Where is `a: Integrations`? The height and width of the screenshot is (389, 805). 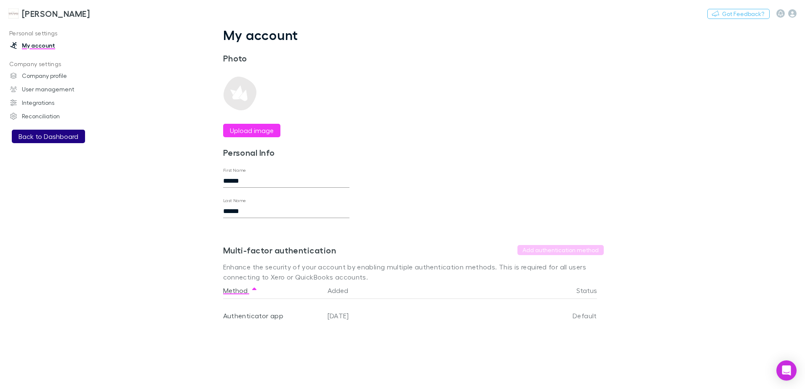
a: Integrations is located at coordinates (58, 103).